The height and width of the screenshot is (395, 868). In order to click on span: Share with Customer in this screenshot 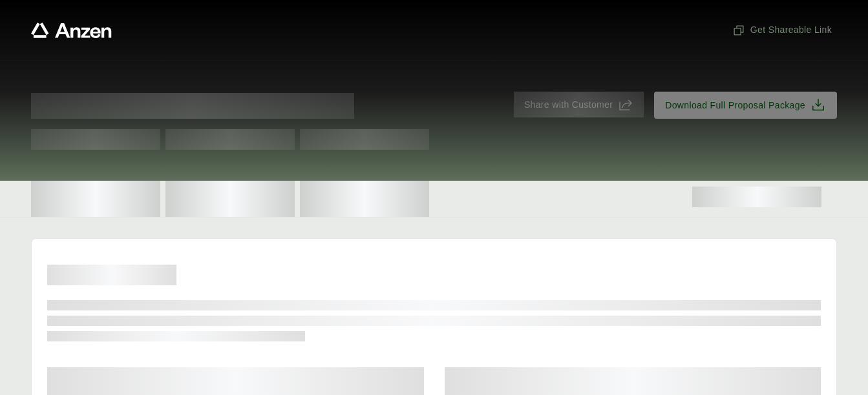, I will do `click(568, 105)`.